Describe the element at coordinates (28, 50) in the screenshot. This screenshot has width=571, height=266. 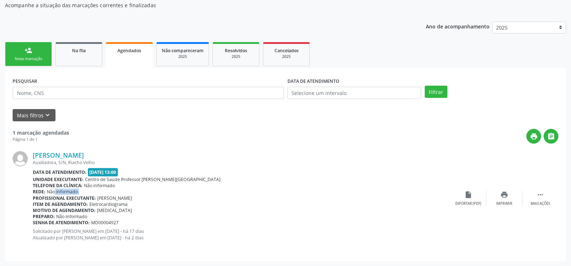
I see `div: person_add` at that location.